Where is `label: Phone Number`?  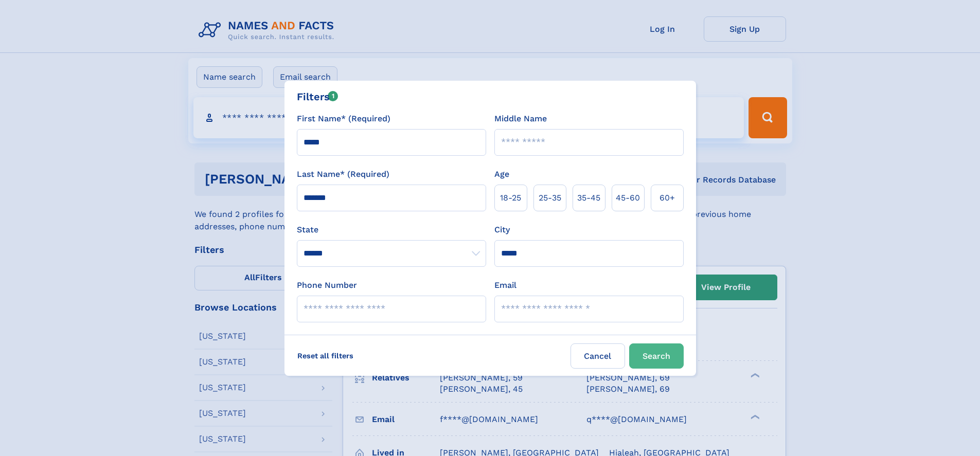 label: Phone Number is located at coordinates (326, 286).